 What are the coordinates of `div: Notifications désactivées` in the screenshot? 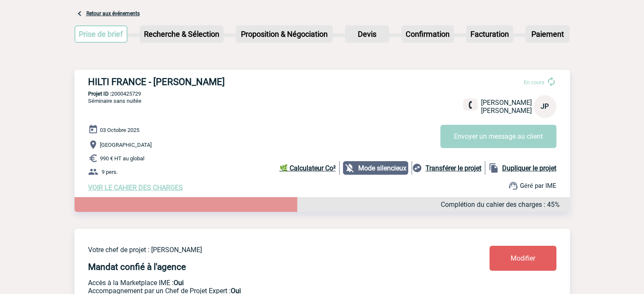 It's located at (377, 168).